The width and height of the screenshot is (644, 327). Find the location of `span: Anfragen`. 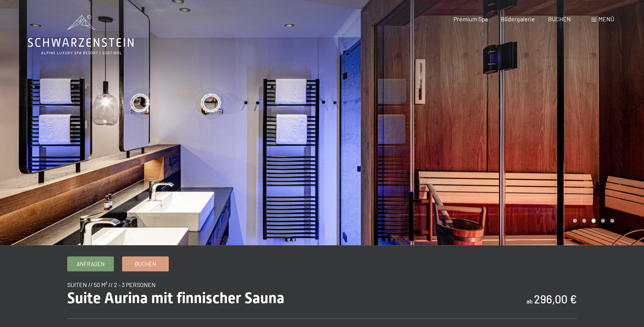

span: Anfragen is located at coordinates (91, 263).